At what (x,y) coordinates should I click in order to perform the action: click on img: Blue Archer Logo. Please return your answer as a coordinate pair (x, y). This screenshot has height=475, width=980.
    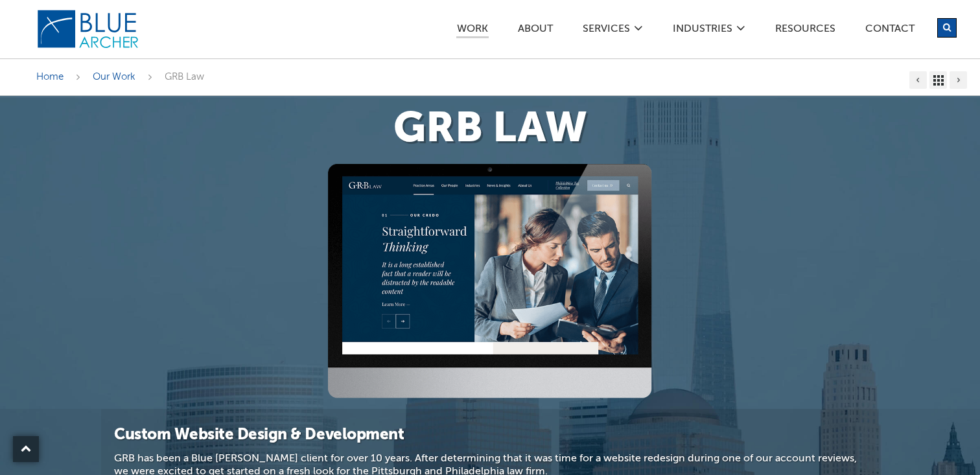
    Looking at the image, I should click on (88, 29).